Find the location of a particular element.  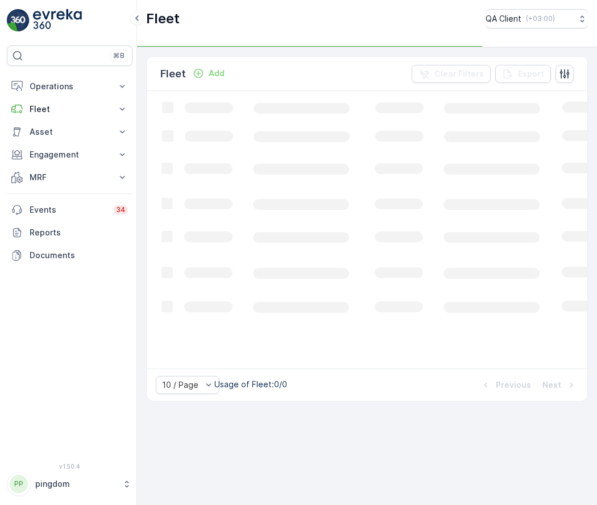

img: logo_light-DOdMpM7g.png is located at coordinates (57, 20).